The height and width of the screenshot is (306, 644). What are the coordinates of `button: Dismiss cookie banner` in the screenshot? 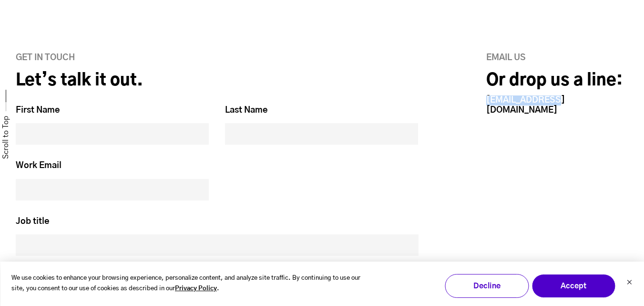 It's located at (629, 283).